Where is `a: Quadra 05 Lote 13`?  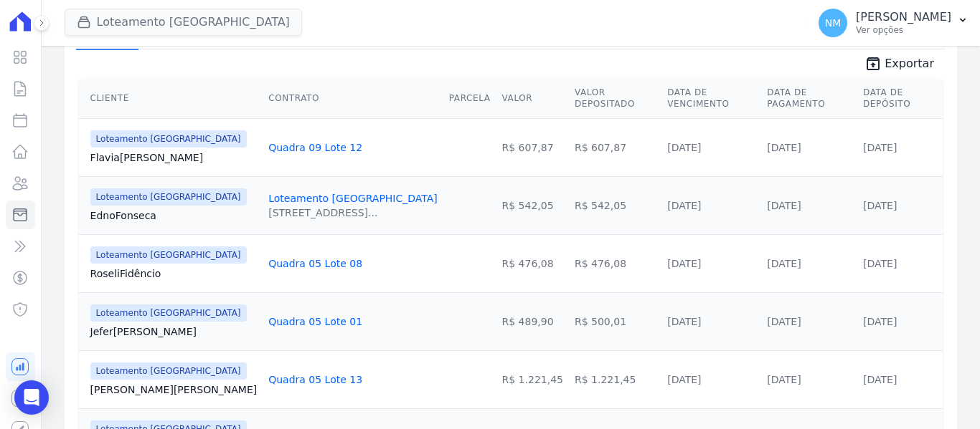
a: Quadra 05 Lote 13 is located at coordinates (315, 380).